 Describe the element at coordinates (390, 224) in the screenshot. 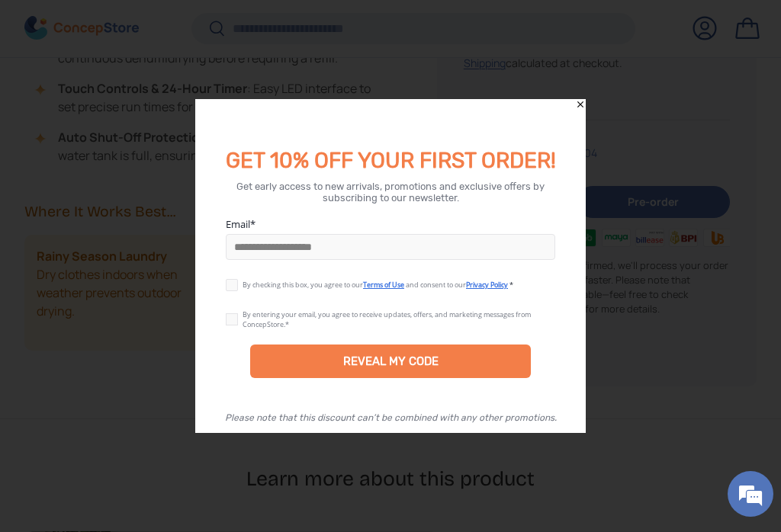

I see `label: Email` at that location.